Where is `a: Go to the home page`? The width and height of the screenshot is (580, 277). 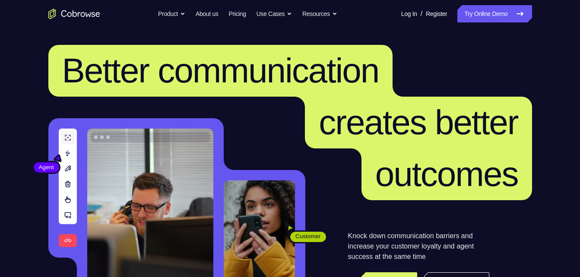
a: Go to the home page is located at coordinates (74, 14).